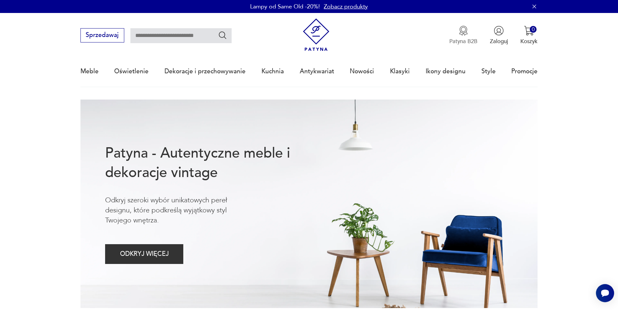 Image resolution: width=618 pixels, height=310 pixels. I want to click on a: Nowości, so click(362, 71).